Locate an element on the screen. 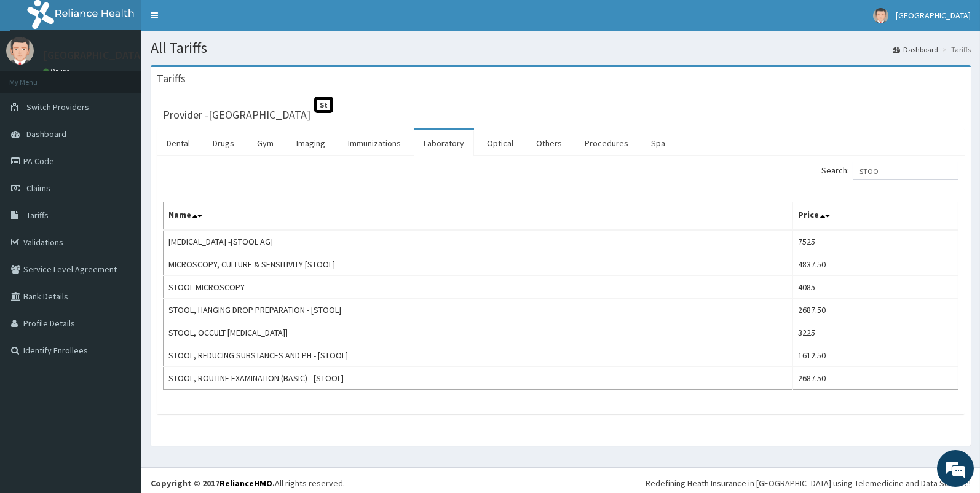  a: Dashboard is located at coordinates (916, 49).